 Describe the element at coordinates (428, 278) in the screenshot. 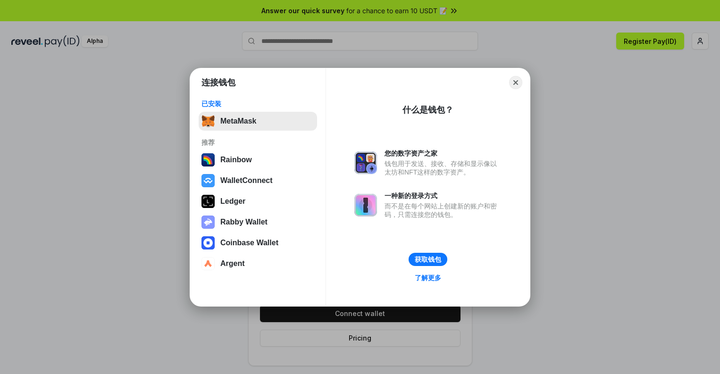

I see `a: 了解更多` at that location.